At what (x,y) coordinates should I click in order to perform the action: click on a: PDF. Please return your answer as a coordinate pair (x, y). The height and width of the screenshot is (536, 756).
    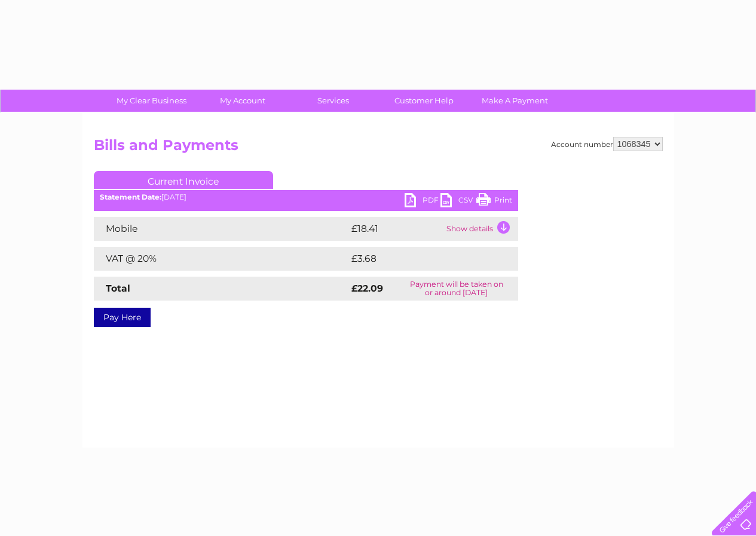
    Looking at the image, I should click on (423, 202).